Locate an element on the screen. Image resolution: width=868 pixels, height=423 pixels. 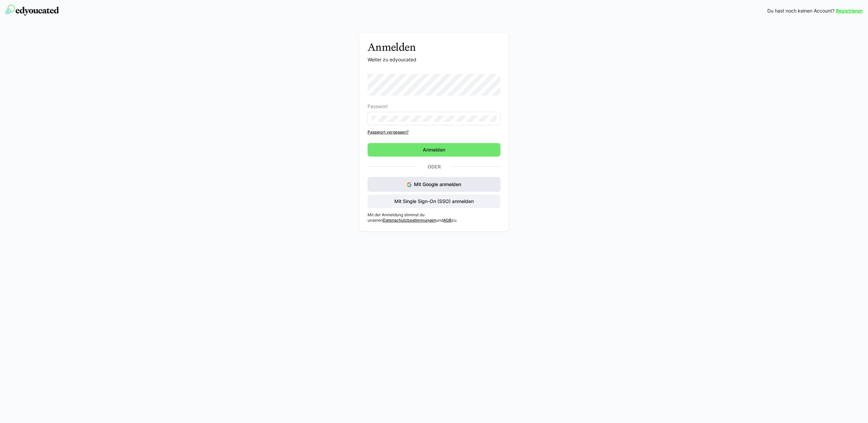
span: Anmelden is located at coordinates (434, 150).